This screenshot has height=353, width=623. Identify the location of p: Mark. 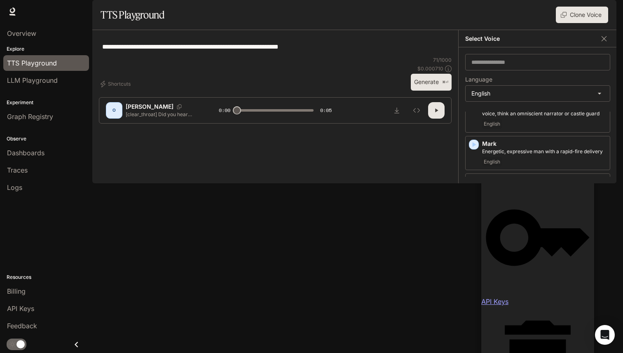
(545, 144).